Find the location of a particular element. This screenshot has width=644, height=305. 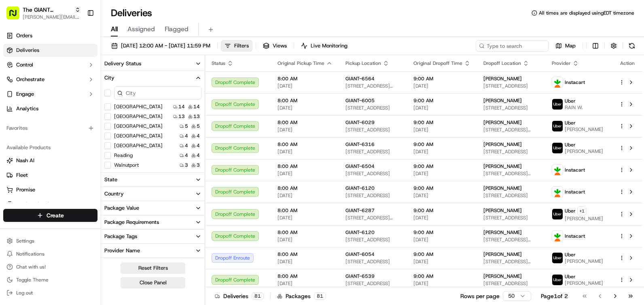

span: Status is located at coordinates (218, 63).